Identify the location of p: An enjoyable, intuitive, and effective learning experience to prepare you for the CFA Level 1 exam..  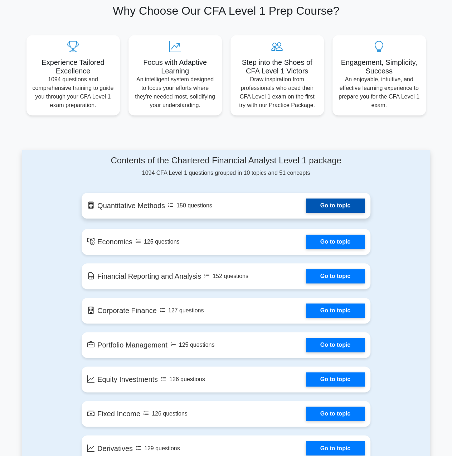
(379, 92).